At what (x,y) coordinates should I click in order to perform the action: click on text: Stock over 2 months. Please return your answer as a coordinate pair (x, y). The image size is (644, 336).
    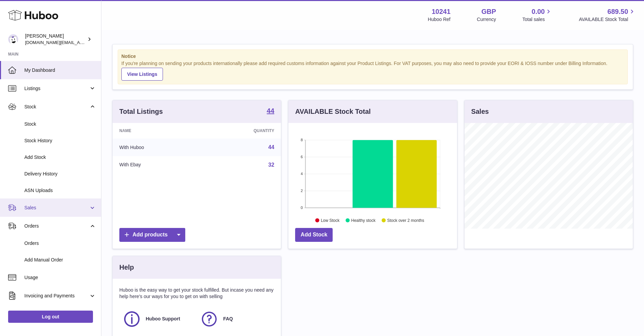
    Looking at the image, I should click on (406, 220).